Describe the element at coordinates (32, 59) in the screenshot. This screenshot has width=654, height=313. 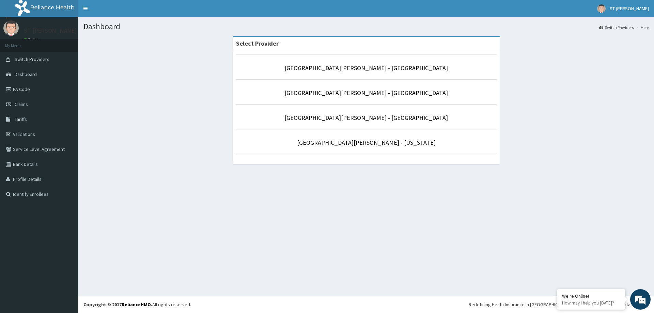
I see `span: Switch Providers` at that location.